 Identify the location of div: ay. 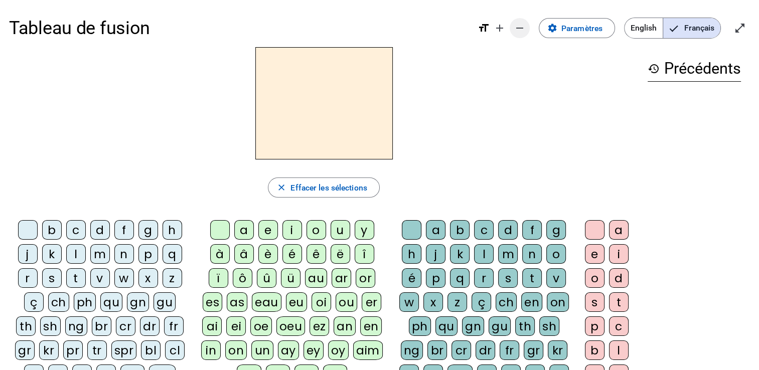
(288, 350).